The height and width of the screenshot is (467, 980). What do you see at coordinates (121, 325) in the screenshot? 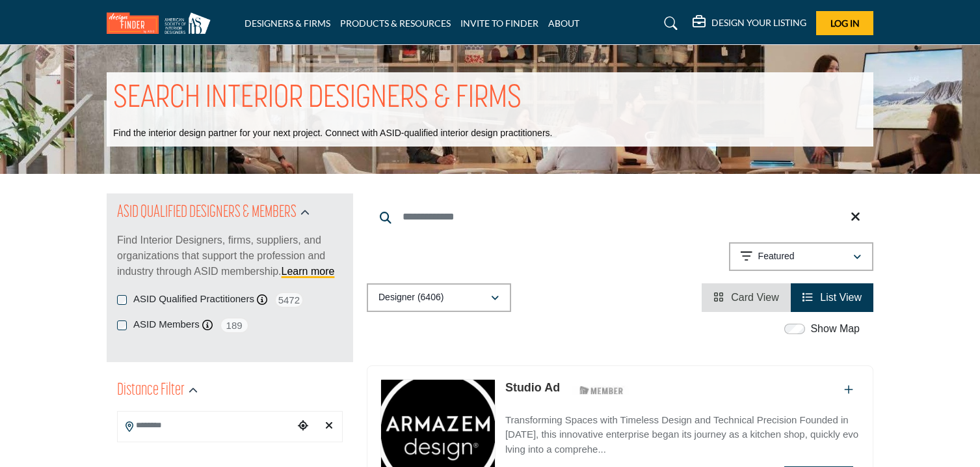
I see `input: ASID Members checkbox` at bounding box center [121, 325].